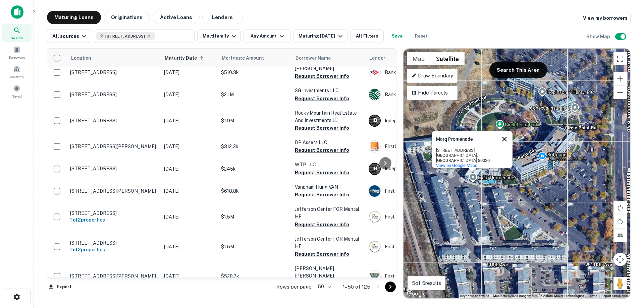 The width and height of the screenshot is (644, 308). Describe the element at coordinates (81, 58) in the screenshot. I see `span: Location` at that location.